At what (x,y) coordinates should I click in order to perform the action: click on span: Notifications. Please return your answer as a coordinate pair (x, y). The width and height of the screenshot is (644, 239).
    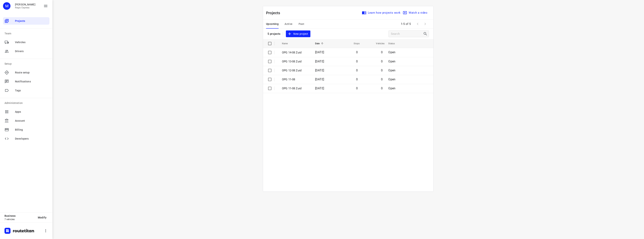
    Looking at the image, I should click on (31, 82).